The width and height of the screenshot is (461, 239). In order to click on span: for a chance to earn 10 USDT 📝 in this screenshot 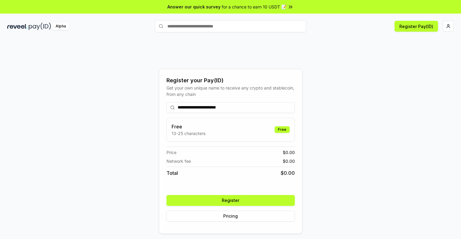, I will do `click(254, 7)`.